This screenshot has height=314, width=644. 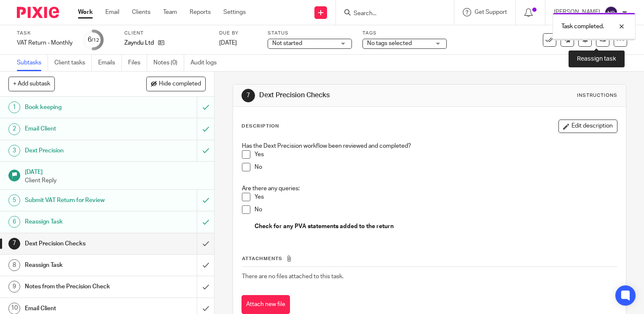 What do you see at coordinates (262, 258) in the screenshot?
I see `span: Attachments` at bounding box center [262, 258].